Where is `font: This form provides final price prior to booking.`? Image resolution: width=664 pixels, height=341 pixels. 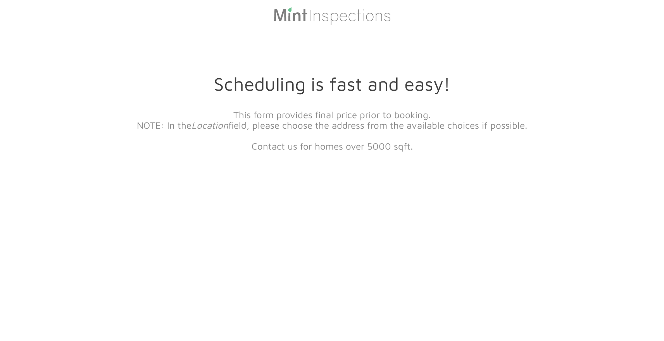
font: This form provides final price prior to booking. is located at coordinates (332, 115).